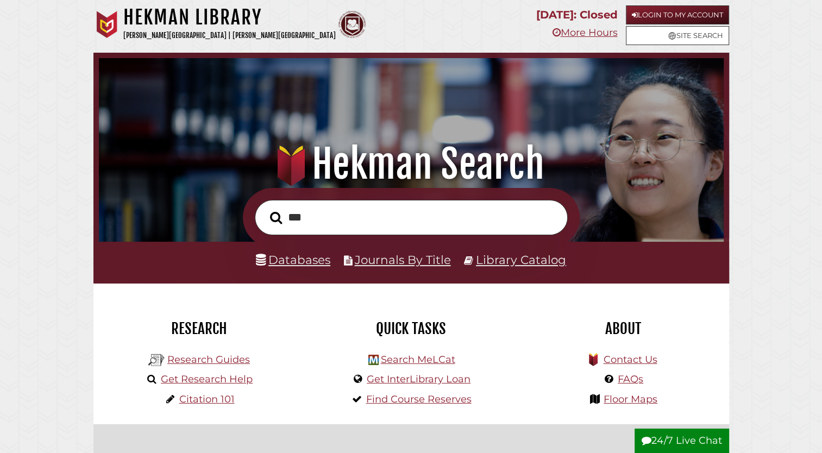 Image resolution: width=822 pixels, height=453 pixels. I want to click on a: Research Guides, so click(209, 360).